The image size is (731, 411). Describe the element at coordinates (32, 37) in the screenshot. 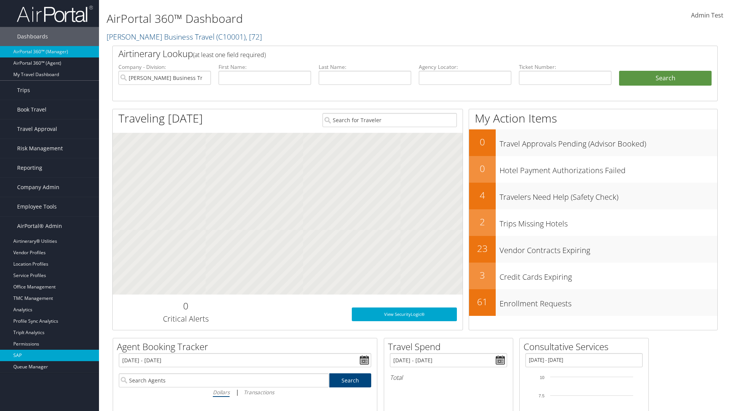

I see `span: Dashboards` at that location.